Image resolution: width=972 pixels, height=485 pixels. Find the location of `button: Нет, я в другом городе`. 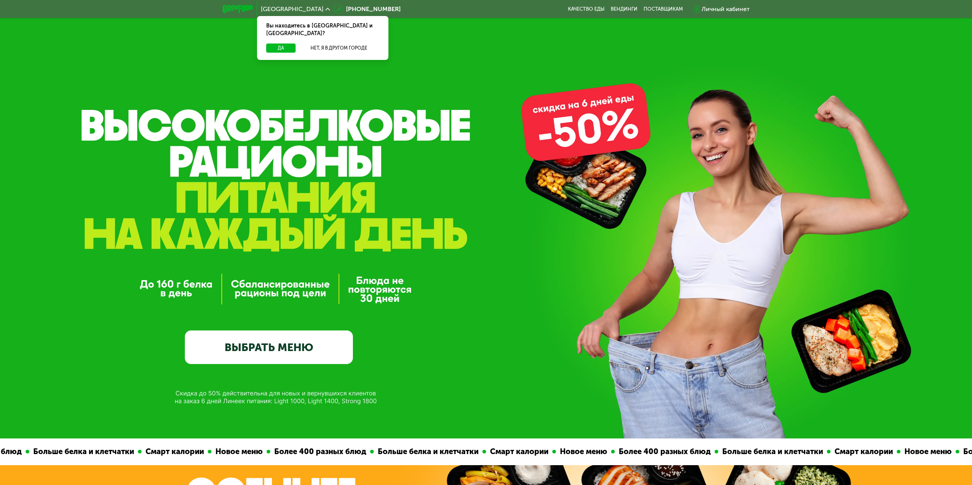

button: Нет, я в другом городе is located at coordinates (339, 48).